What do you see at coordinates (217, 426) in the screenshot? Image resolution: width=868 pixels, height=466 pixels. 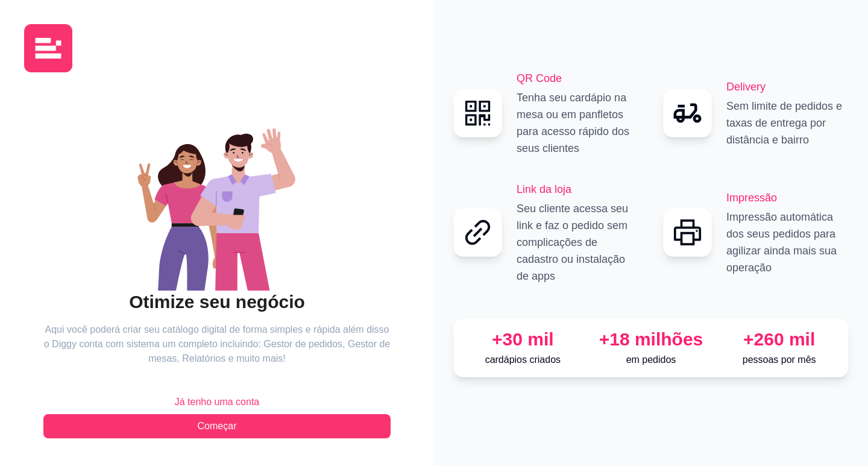 I see `button: Começar` at bounding box center [217, 426].